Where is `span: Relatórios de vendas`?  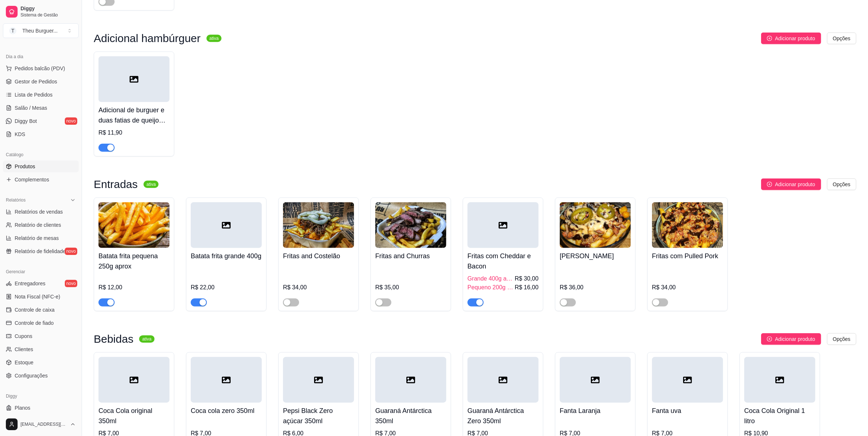
span: Relatórios de vendas is located at coordinates (39, 211).